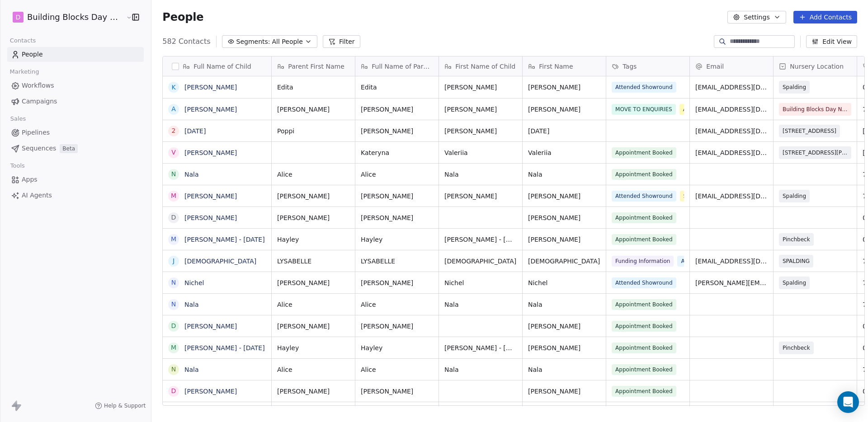 This screenshot has height=422, width=868. Describe the element at coordinates (17, 166) in the screenshot. I see `span: Tools` at that location.